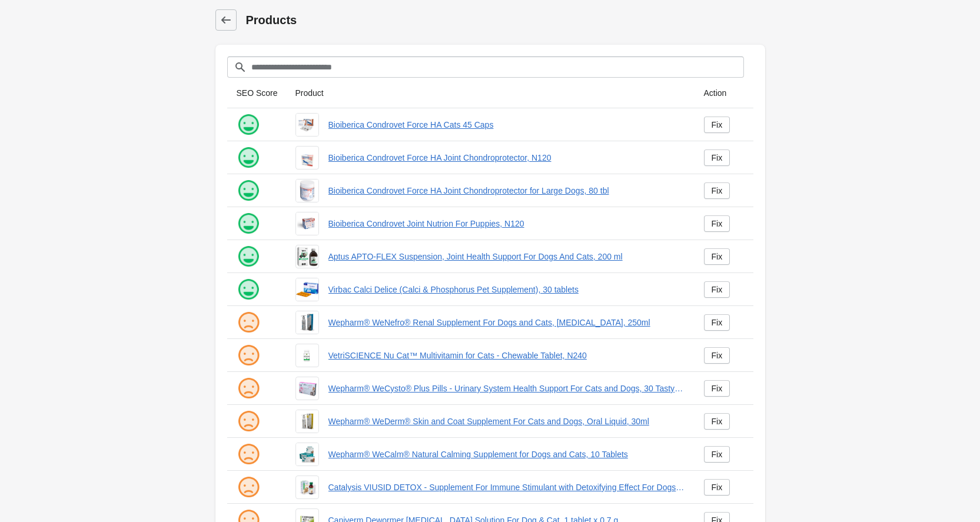 The height and width of the screenshot is (522, 980). What do you see at coordinates (506, 389) in the screenshot?
I see `a: Wepharm® WeCysto® Plus Pills - Urinary System Health Support For Cats and Dogs, 30 Tasty Chewable...` at bounding box center [506, 389].